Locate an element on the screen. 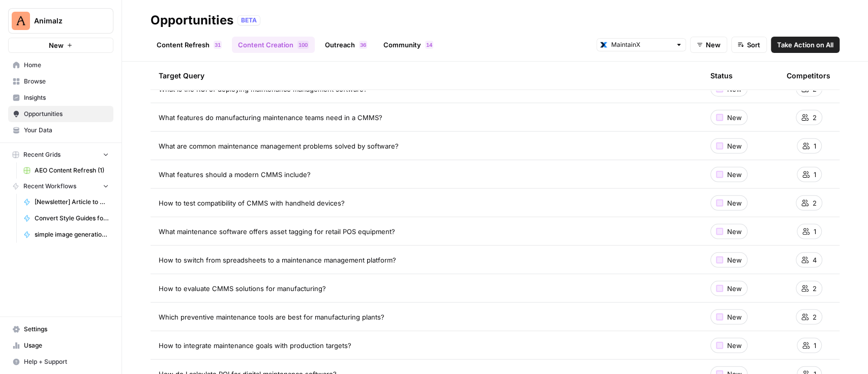 This screenshot has height=374, width=868. a: Content Creation100 is located at coordinates (273, 45).